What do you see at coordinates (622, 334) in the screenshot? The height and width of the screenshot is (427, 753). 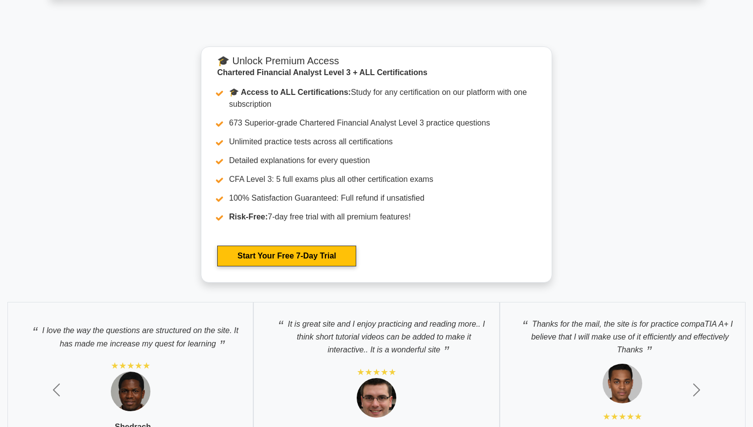 I see `p: Thanks for the mail, the site is for practice compaTIA A+ I believe that I will make use of it ef...` at bounding box center [622, 334].